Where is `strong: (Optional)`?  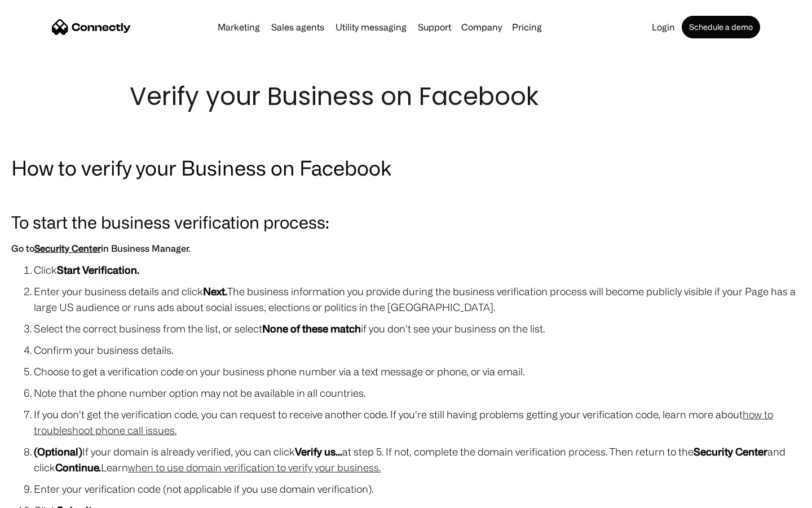 strong: (Optional) is located at coordinates (59, 451).